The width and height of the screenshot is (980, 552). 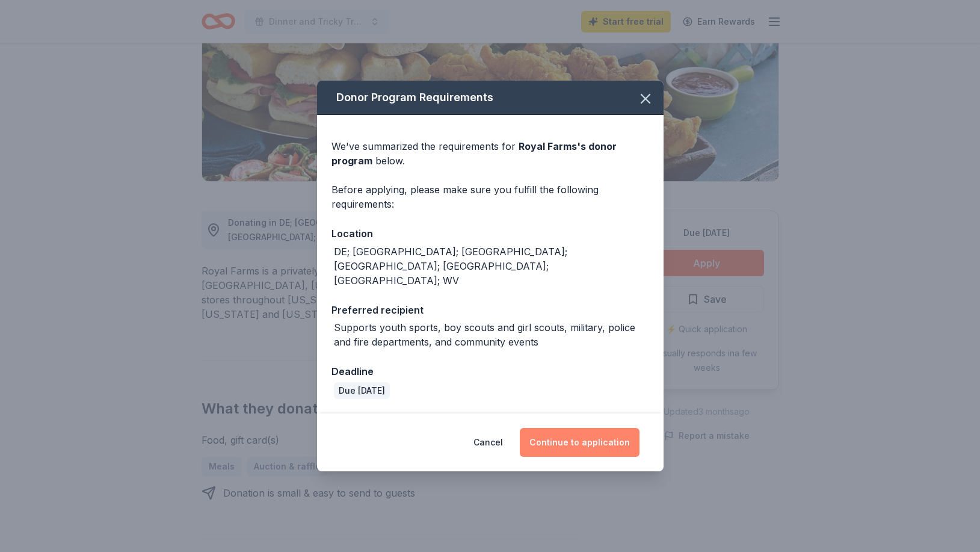 I want to click on div: Location, so click(x=491, y=234).